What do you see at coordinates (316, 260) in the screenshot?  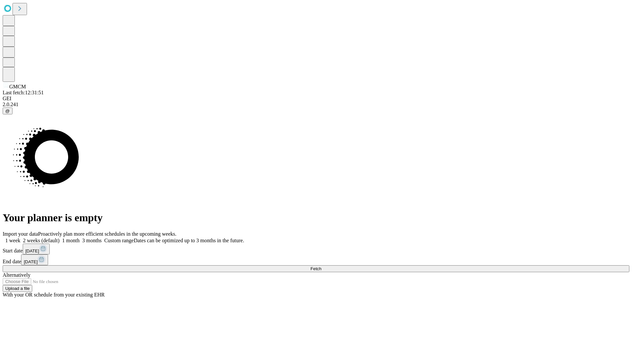 I see `div: End date` at bounding box center [316, 260].